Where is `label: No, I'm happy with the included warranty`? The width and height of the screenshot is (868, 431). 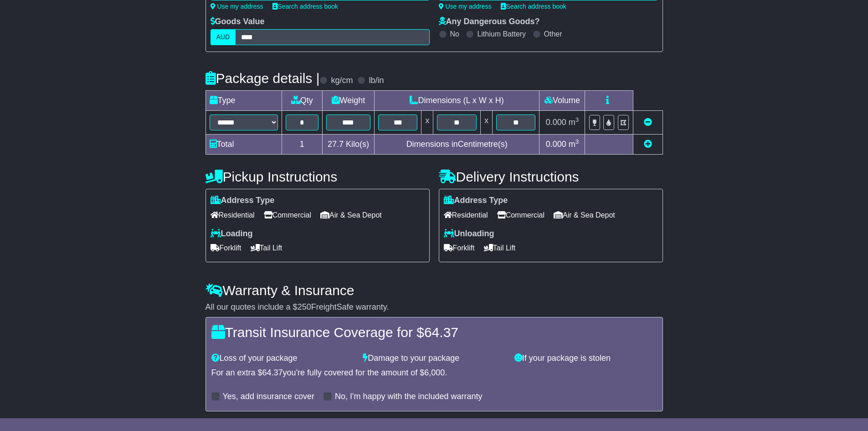 label: No, I'm happy with the included warranty is located at coordinates (409, 397).